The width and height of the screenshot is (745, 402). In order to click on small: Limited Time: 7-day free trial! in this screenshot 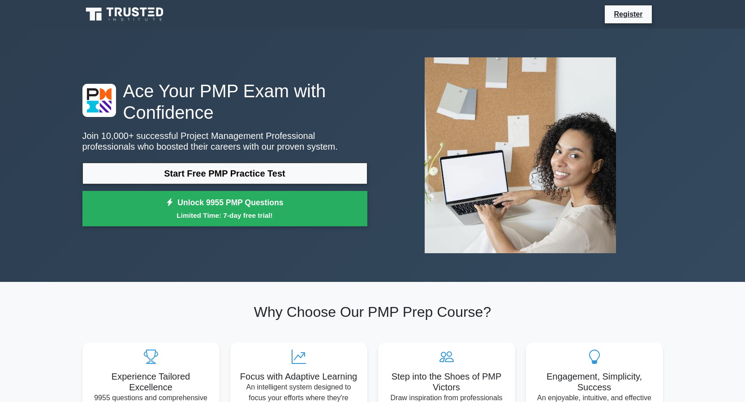, I will do `click(225, 215)`.